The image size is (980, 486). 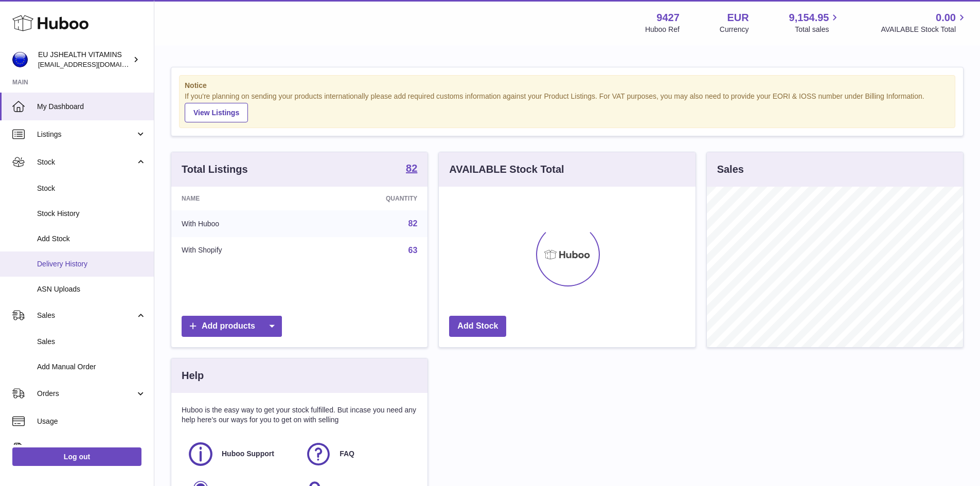 What do you see at coordinates (369, 199) in the screenshot?
I see `th: Quantity` at bounding box center [369, 199].